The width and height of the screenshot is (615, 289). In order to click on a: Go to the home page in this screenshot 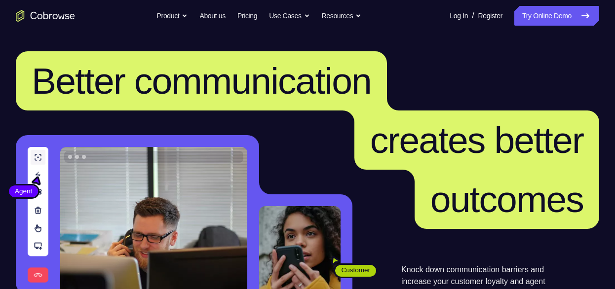, I will do `click(45, 16)`.